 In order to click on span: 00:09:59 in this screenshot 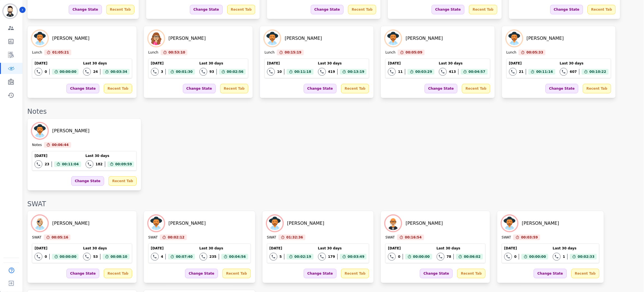, I will do `click(124, 164)`.